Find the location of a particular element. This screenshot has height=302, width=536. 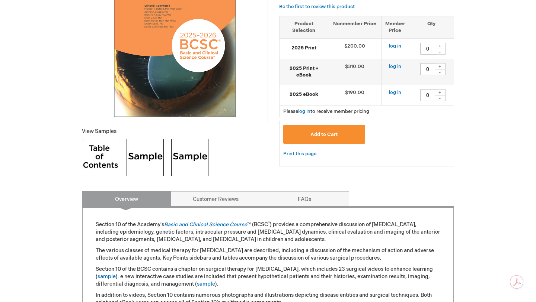

p: View Samples is located at coordinates (175, 132).